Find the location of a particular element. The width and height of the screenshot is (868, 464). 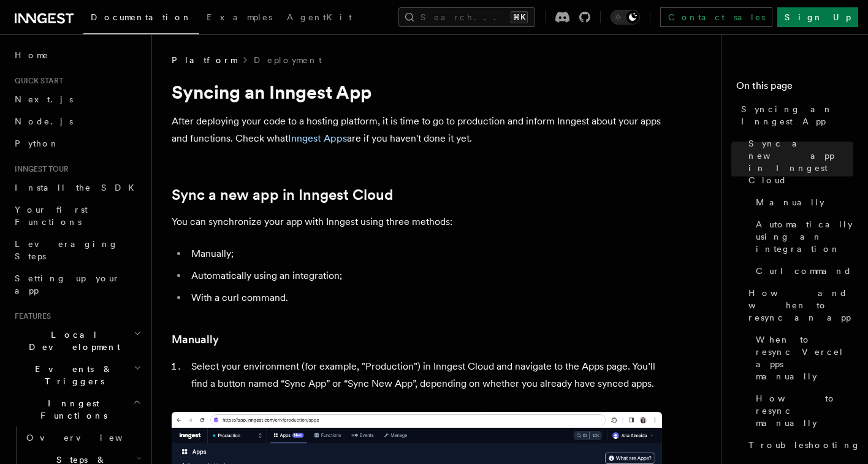

h1: Syncing an Inngest App is located at coordinates (417, 92).